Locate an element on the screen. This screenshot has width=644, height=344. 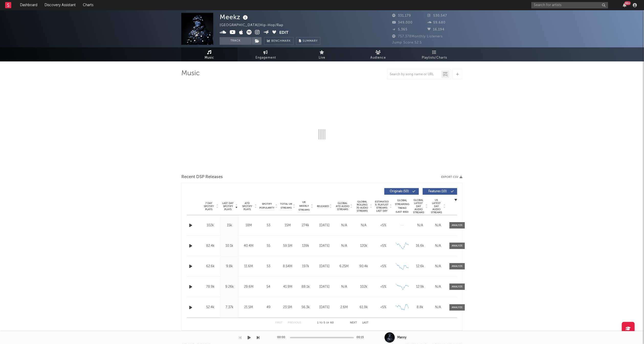
span: of is located at coordinates (328, 323).